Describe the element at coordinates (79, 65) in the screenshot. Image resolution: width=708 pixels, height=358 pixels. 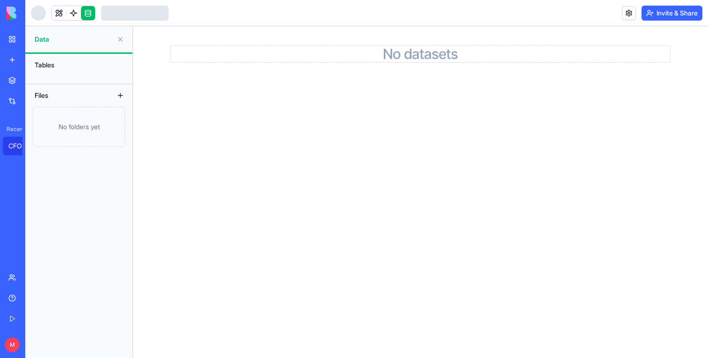
I see `div: Tables` at that location.